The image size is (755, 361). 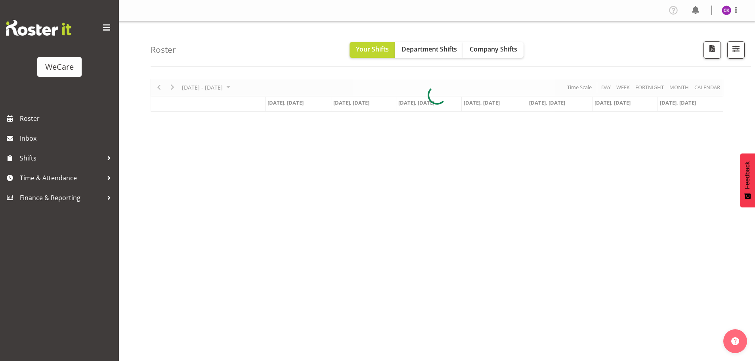 What do you see at coordinates (748, 180) in the screenshot?
I see `button: Feedback - Show survey` at bounding box center [748, 180].